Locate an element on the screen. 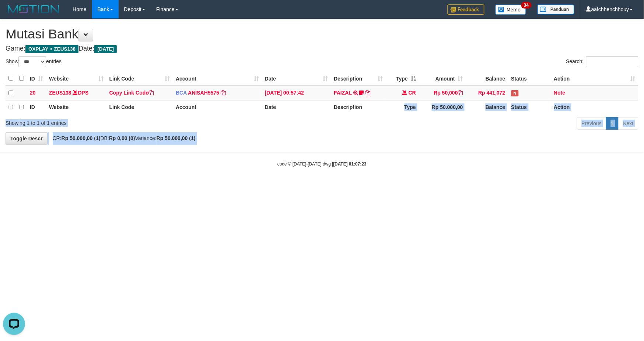 This screenshot has width=644, height=341. img: Feedback.jpg is located at coordinates (466, 9).